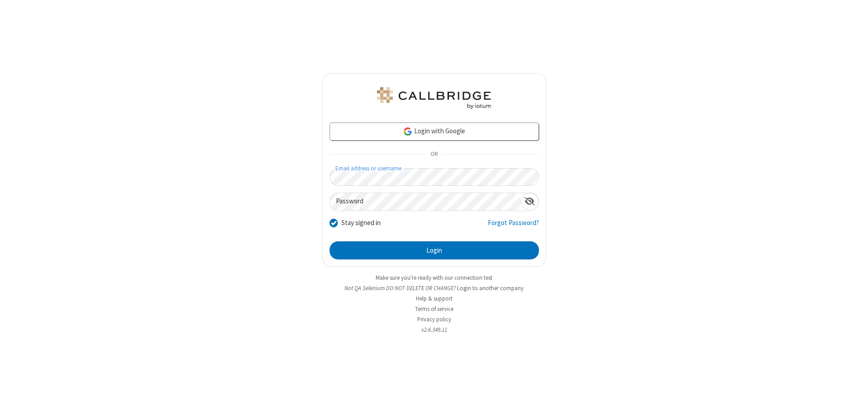  What do you see at coordinates (434, 98) in the screenshot?
I see `img: QA Selenium DO NOT DELETE OR CHANGE` at bounding box center [434, 98].